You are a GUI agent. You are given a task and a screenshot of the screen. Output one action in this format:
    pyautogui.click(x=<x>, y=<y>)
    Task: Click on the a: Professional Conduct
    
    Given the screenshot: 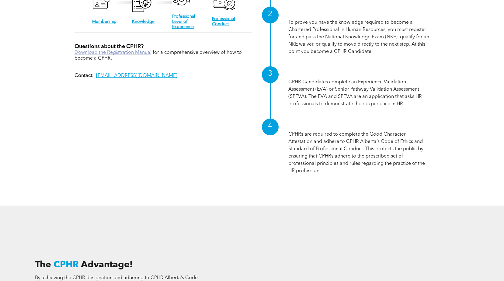 What is the action you would take?
    pyautogui.click(x=223, y=21)
    